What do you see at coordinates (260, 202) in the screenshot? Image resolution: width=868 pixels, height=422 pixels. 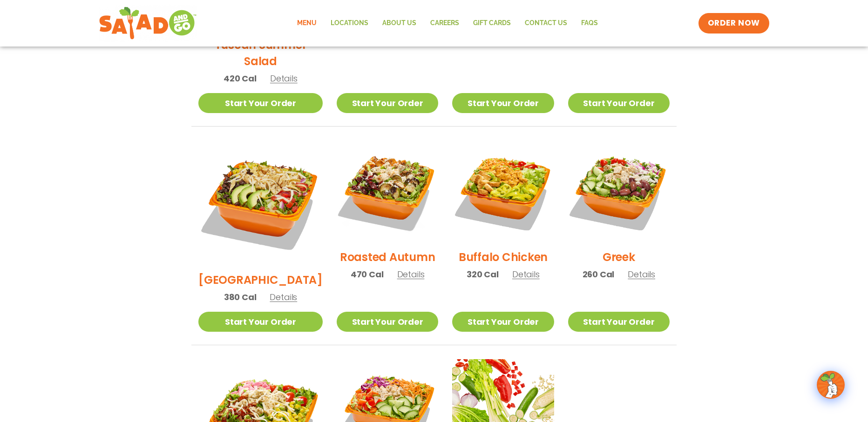 I see `img: Product photo for BBQ Ranch Salad` at bounding box center [260, 202].